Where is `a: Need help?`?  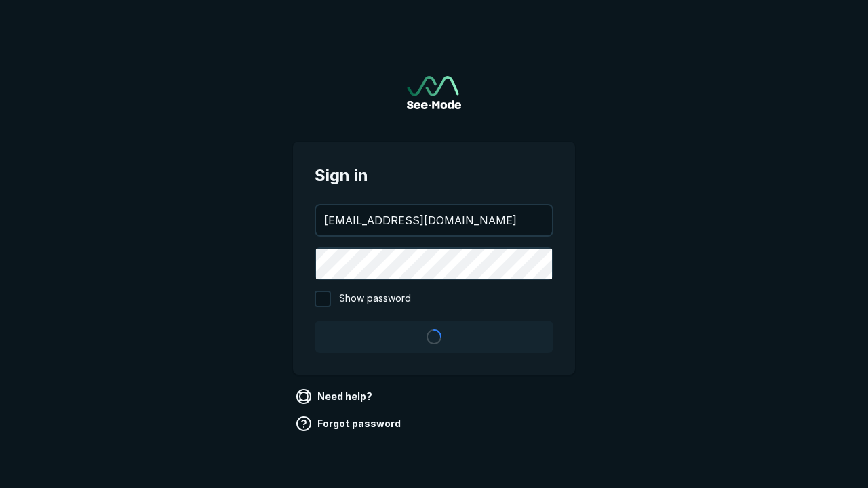 a: Need help? is located at coordinates (335, 396).